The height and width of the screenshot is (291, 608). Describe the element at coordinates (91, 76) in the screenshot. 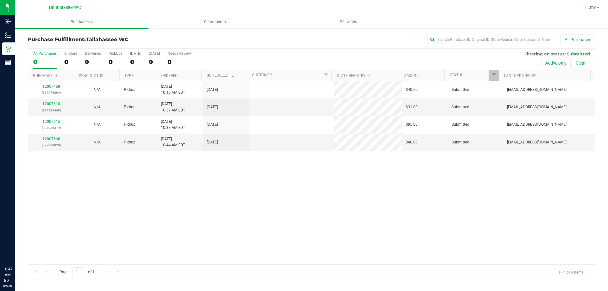

I see `a: Sync Status` at that location.